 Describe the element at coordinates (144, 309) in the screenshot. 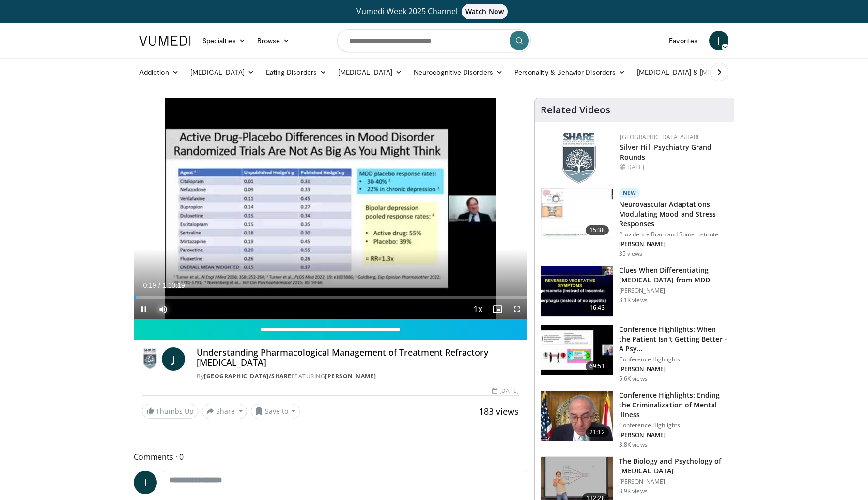

I see `button: Pause` at that location.